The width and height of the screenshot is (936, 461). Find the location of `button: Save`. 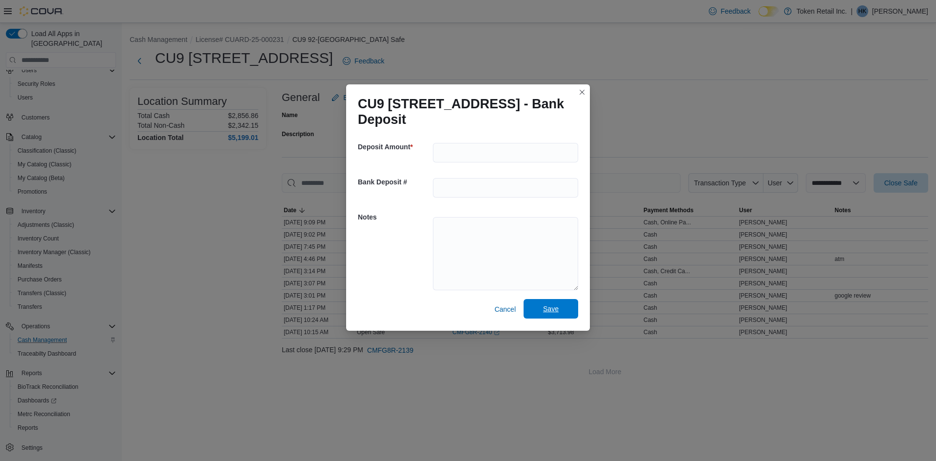

button: Save is located at coordinates (551, 309).